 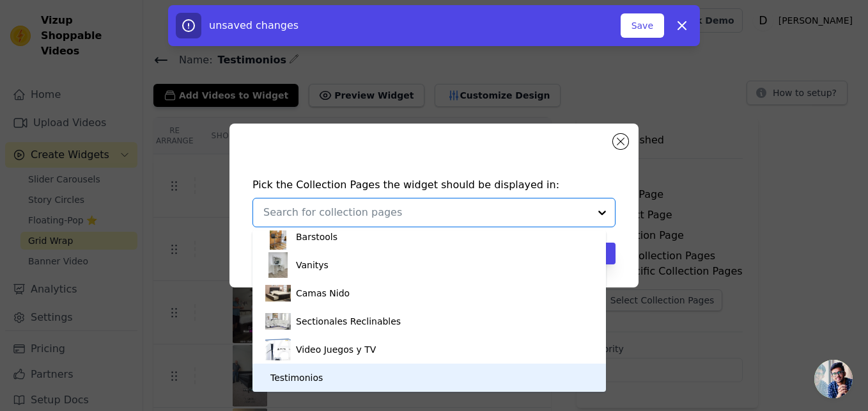 I want to click on input: Search for collection pages, so click(x=426, y=212).